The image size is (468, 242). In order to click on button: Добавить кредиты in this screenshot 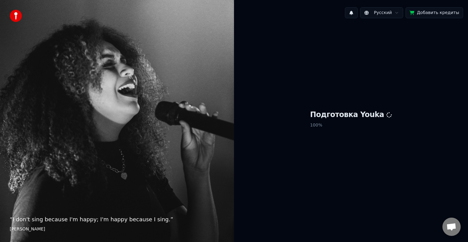, I will do `click(434, 13)`.